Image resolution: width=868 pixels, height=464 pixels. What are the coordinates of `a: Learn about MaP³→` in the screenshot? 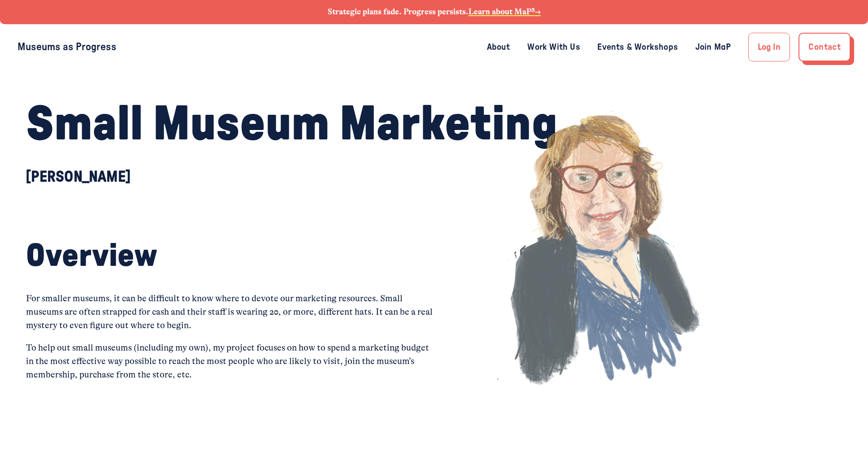 It's located at (504, 12).